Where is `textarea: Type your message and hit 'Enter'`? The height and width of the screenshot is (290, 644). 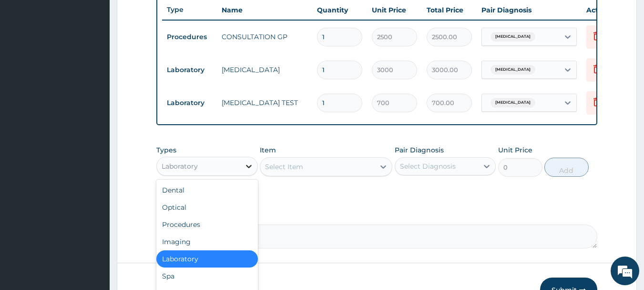
textarea: Type your message and hit 'Enter' is located at coordinates (93, 207).